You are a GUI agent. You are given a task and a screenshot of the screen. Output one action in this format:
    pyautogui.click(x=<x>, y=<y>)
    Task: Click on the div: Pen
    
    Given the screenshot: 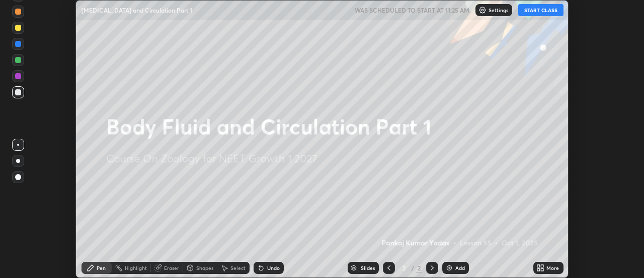 What is the action you would take?
    pyautogui.click(x=101, y=267)
    